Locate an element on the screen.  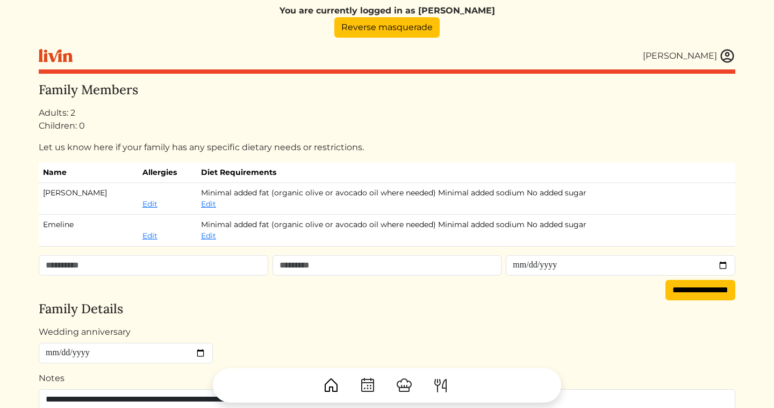
img: user_account-e6e16d2ec92f44fc35f99ef0dc9cddf60790bfa021a6ecb1c896eb5d2907b31c.svg is located at coordinates (727, 56).